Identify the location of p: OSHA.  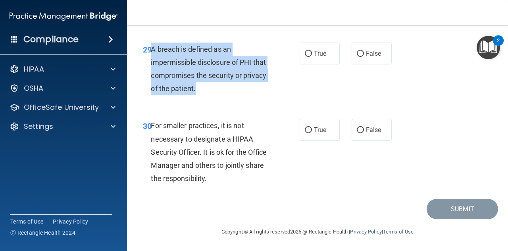
(34, 88).